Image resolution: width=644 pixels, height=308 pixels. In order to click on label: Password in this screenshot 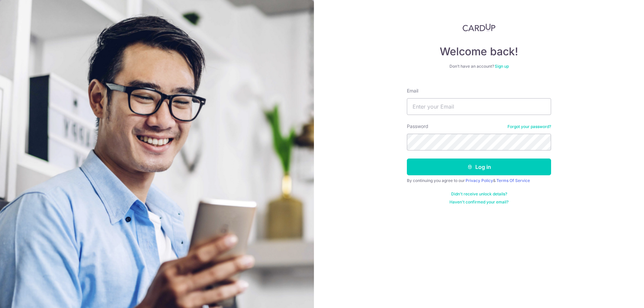, I will do `click(418, 127)`.